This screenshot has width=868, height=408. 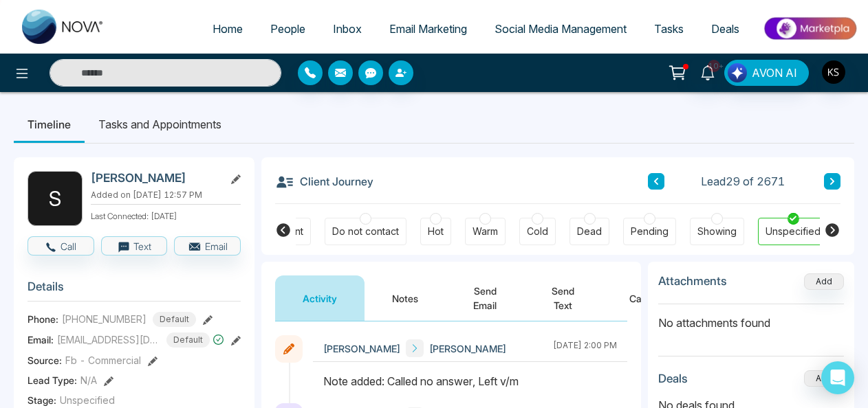 What do you see at coordinates (673, 379) in the screenshot?
I see `h3: Deals` at bounding box center [673, 379].